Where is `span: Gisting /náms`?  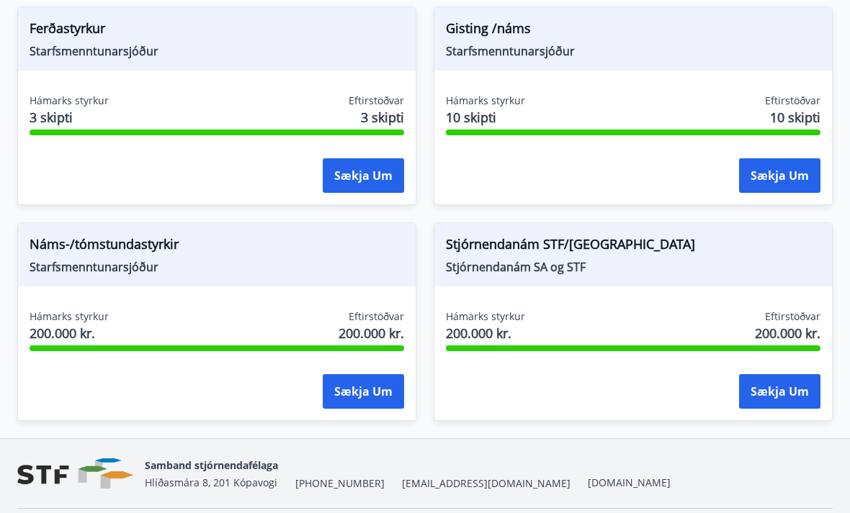
span: Gisting /náms is located at coordinates (633, 31).